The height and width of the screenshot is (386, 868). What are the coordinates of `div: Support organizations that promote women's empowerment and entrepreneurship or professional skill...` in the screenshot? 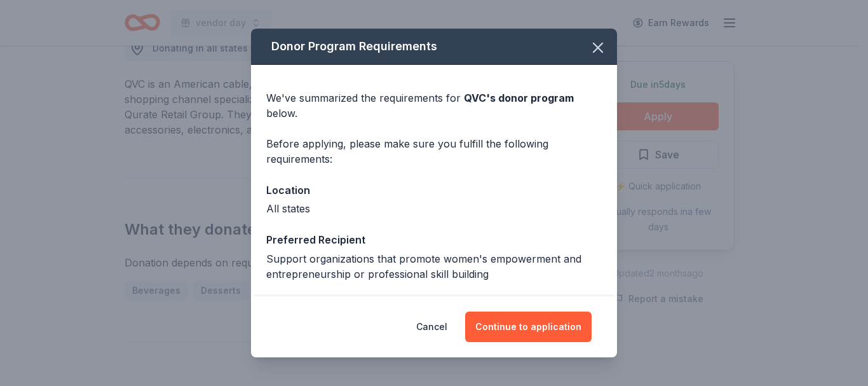 It's located at (434, 266).